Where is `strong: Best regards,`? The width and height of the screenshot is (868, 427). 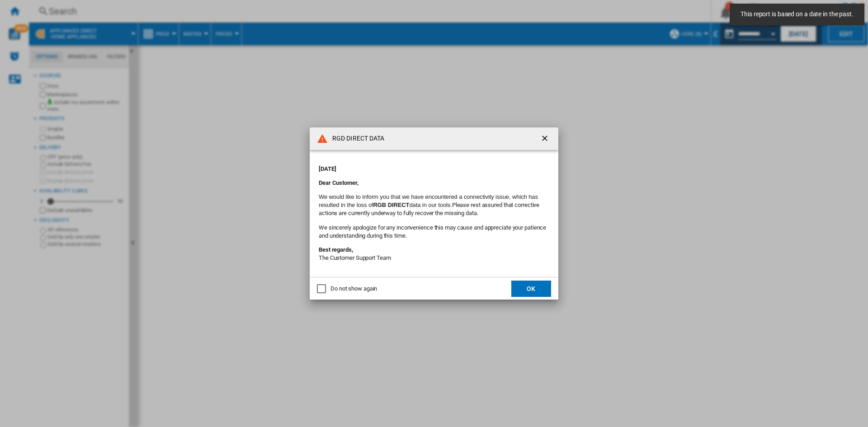
strong: Best regards, is located at coordinates (336, 250).